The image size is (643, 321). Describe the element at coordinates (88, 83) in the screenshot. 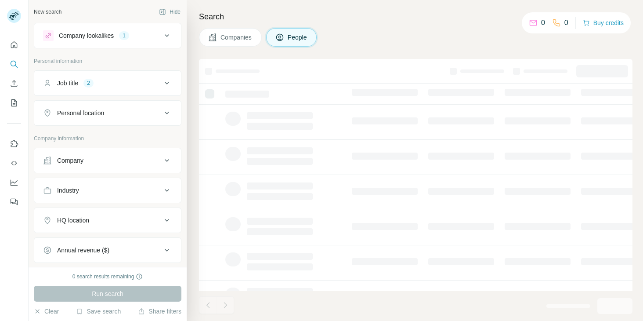

I see `div: 2` at that location.